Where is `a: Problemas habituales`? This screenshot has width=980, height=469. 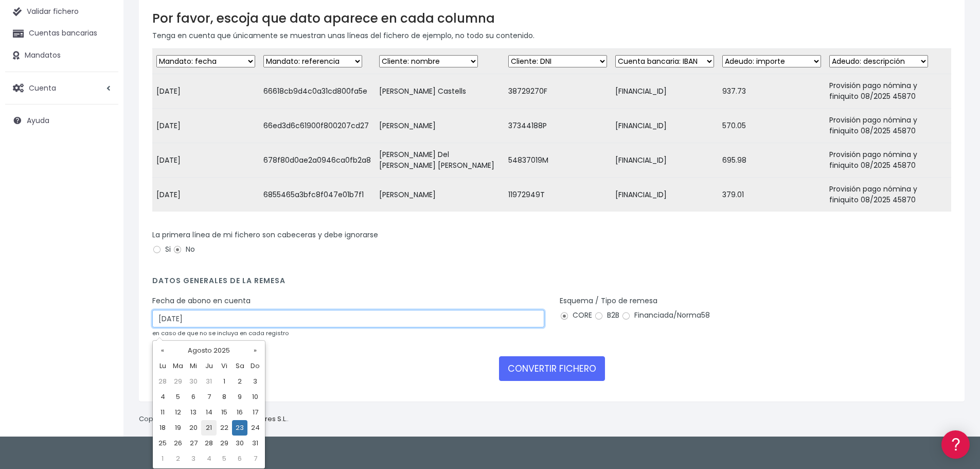 a: Problemas habituales is located at coordinates (103, 154).